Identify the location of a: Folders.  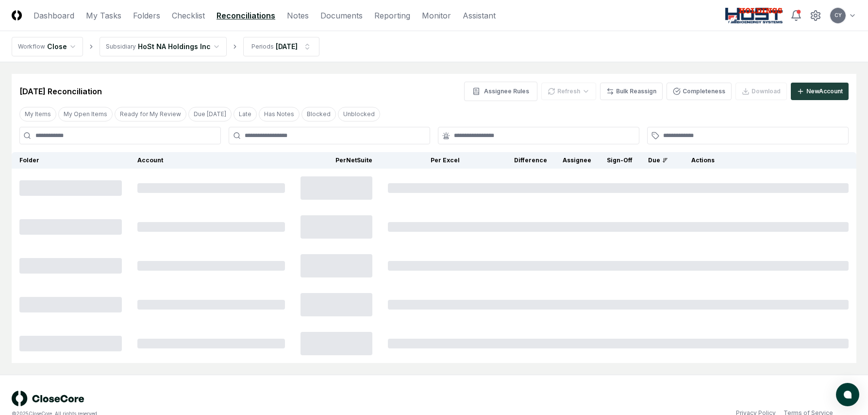
(147, 15).